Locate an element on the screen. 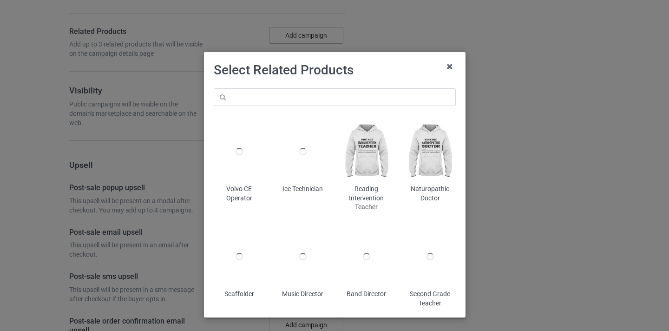 This screenshot has width=669, height=331. div: Music Director is located at coordinates (302, 294).